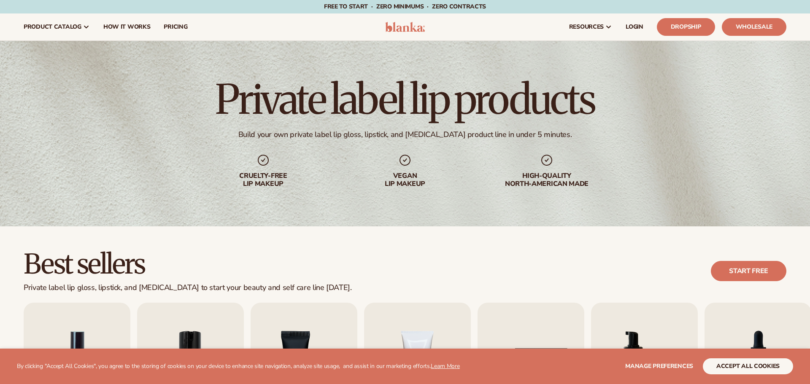 This screenshot has width=810, height=384. Describe the element at coordinates (52, 27) in the screenshot. I see `span: product catalog` at that location.